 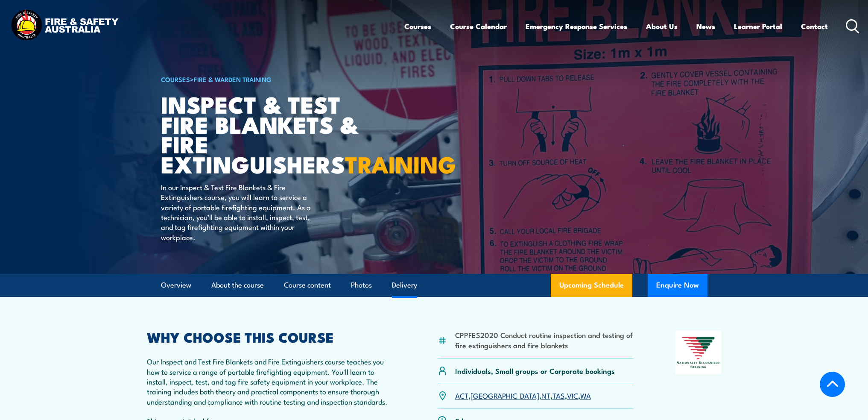 What do you see at coordinates (559, 395) in the screenshot?
I see `a: TAS` at bounding box center [559, 395].